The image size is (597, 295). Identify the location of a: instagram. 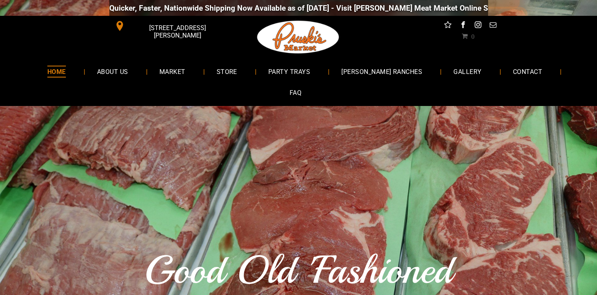
(478, 26).